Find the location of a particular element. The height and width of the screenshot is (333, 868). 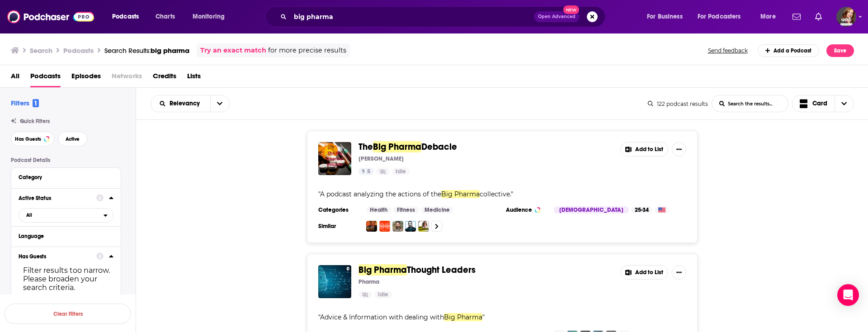

a: Try an exact match is located at coordinates (233, 50).